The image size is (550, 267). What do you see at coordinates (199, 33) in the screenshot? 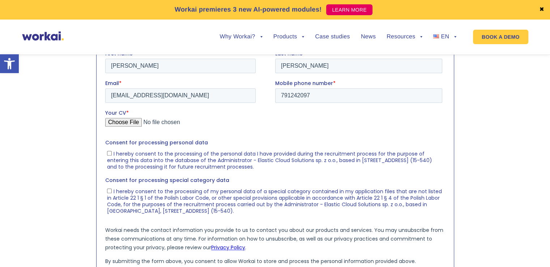
I see `span: Mobile phone number` at bounding box center [199, 33].